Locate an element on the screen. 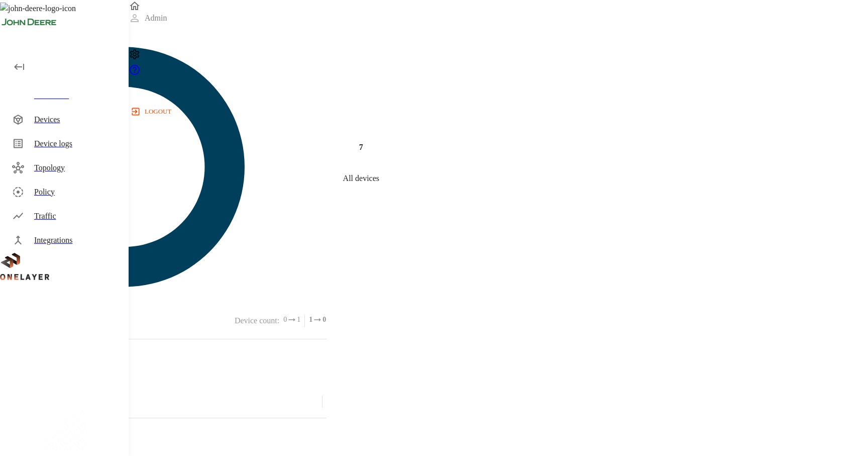  span: Support Portal is located at coordinates (135, 73).